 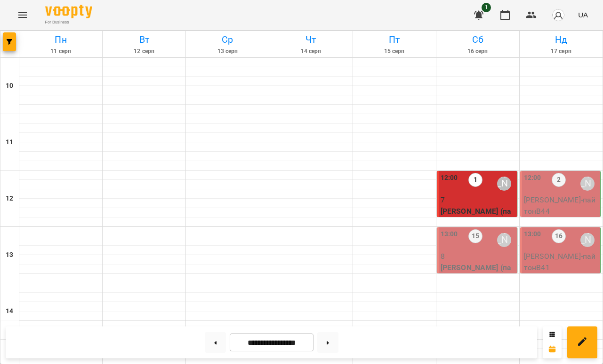 I want to click on button: UA, so click(x=583, y=15).